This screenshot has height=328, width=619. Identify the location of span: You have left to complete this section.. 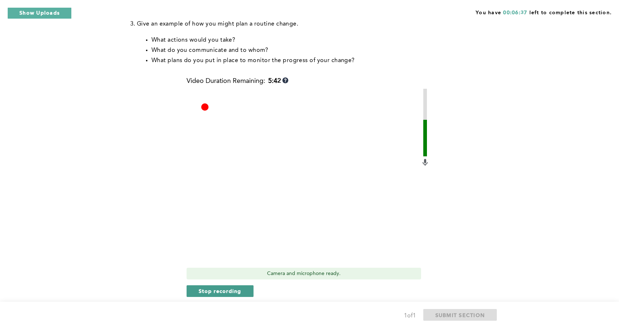
(543, 12).